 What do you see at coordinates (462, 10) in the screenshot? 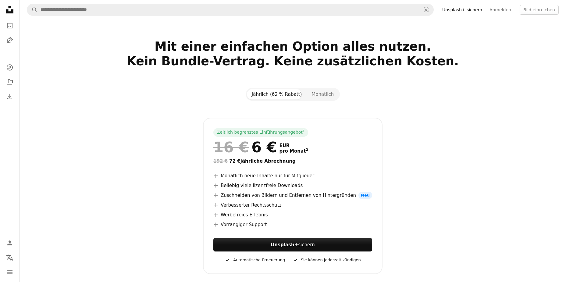
I see `a: Unsplash+ sichern` at bounding box center [462, 10].